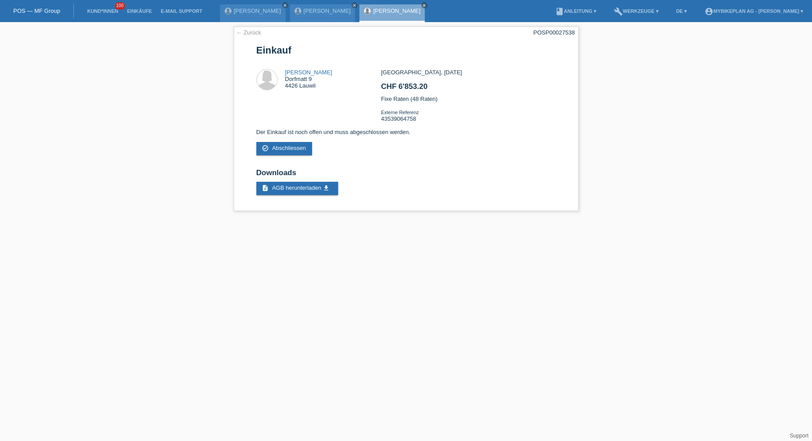 The image size is (812, 441). What do you see at coordinates (636, 11) in the screenshot?
I see `a: buildWerkzeuge ▾` at bounding box center [636, 11].